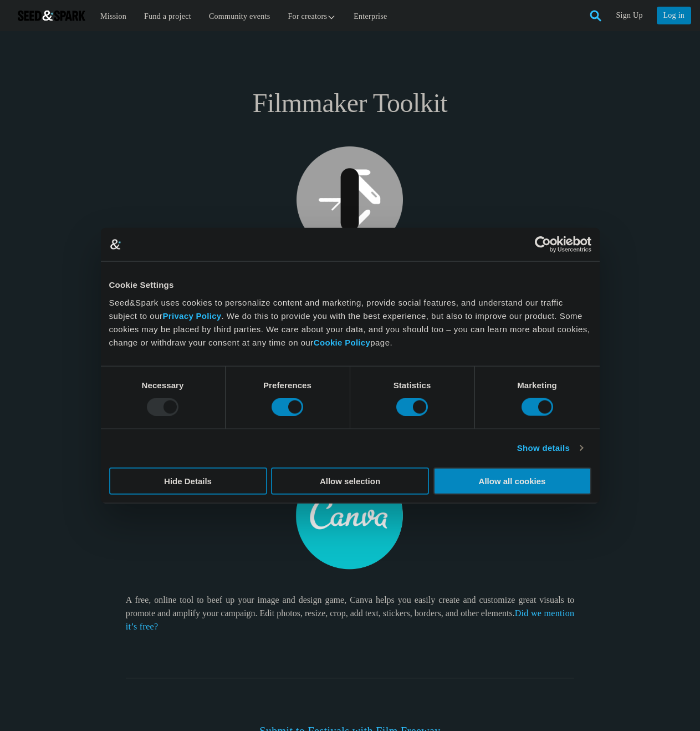 The width and height of the screenshot is (700, 731). I want to click on strong: Marketing, so click(537, 385).